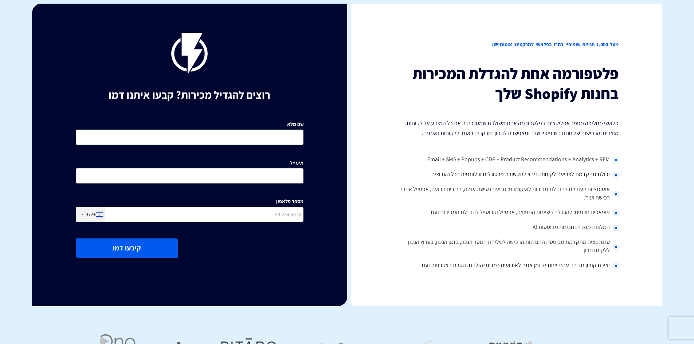 The width and height of the screenshot is (694, 344). What do you see at coordinates (91, 215) in the screenshot?
I see `div: +972` at bounding box center [91, 215].